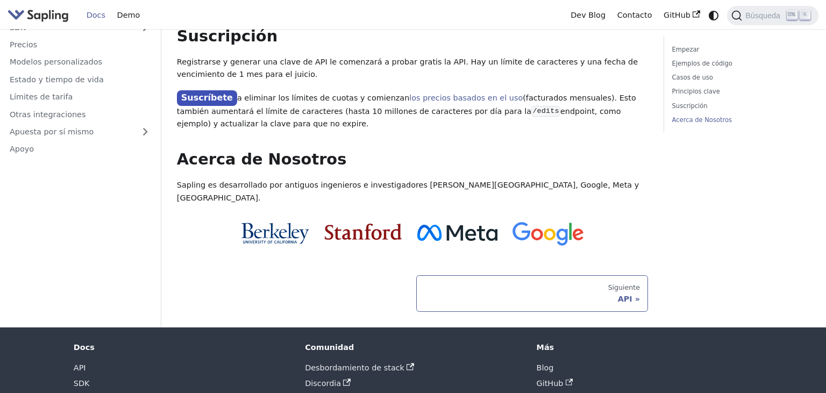  Describe the element at coordinates (545, 368) in the screenshot. I see `a: Blog` at that location.